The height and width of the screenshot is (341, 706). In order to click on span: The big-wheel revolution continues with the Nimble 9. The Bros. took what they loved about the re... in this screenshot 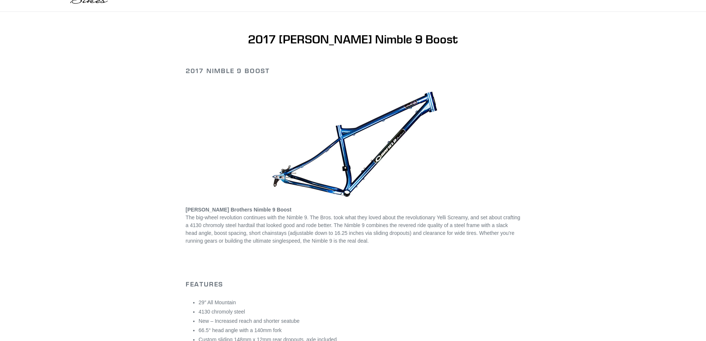, I will do `click(353, 229)`.